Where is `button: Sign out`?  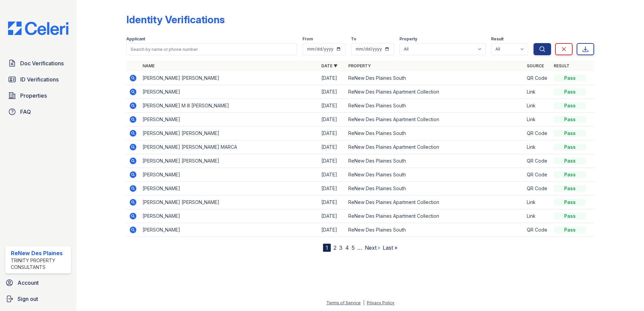 button: Sign out is located at coordinates (38, 299).